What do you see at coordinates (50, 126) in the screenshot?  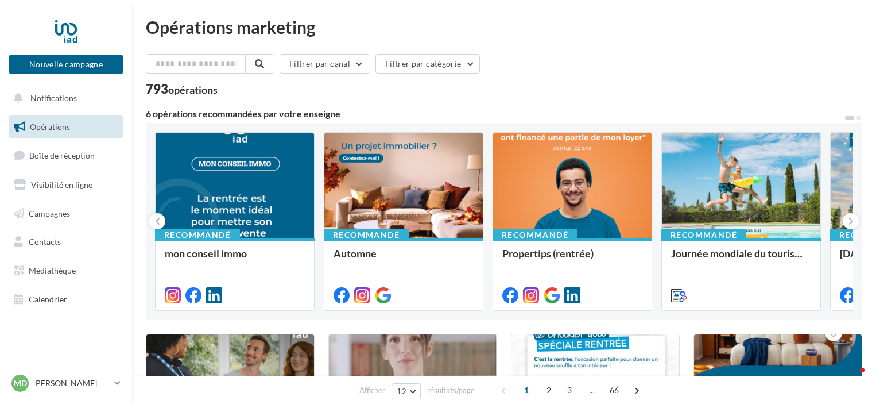 I see `span: Opérations` at bounding box center [50, 126].